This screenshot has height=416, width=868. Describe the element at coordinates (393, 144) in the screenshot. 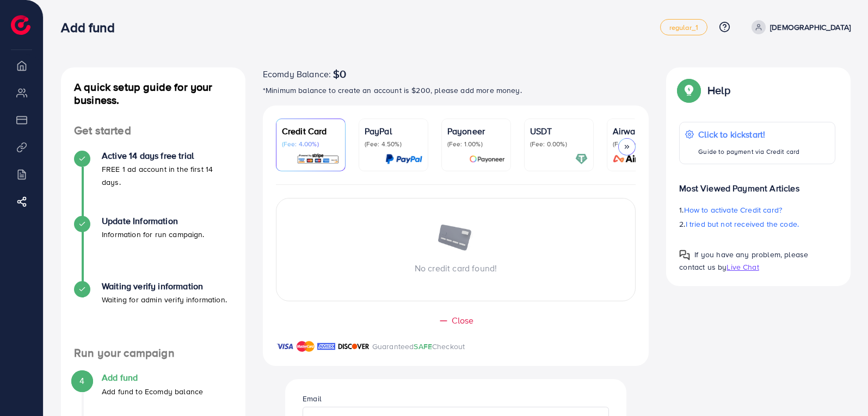

I see `p: (Fee: 4.50%)` at that location.